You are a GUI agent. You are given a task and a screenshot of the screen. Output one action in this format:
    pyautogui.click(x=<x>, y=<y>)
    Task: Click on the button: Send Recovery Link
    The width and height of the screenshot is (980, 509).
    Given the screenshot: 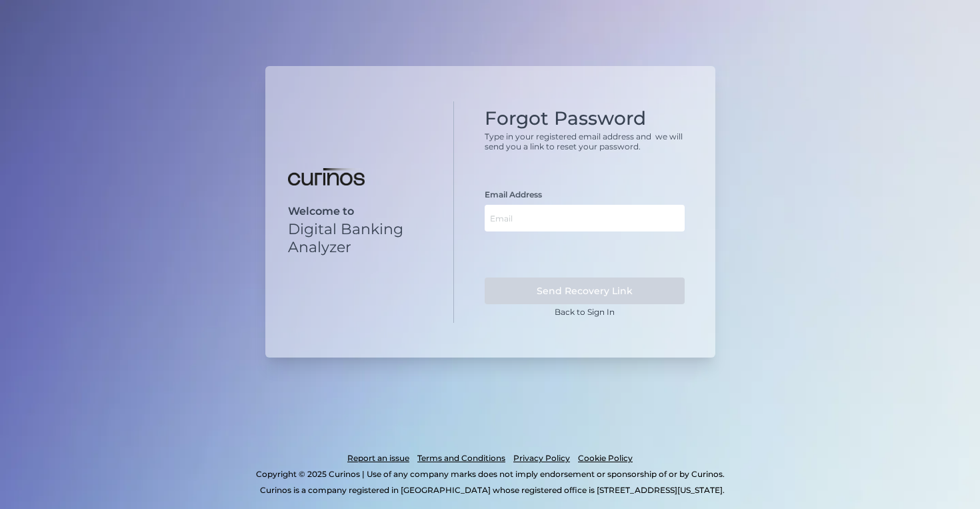 What is the action you would take?
    pyautogui.click(x=585, y=290)
    